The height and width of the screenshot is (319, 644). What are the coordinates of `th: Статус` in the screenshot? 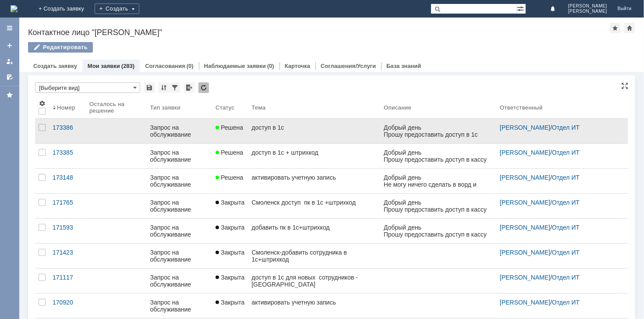 It's located at (230, 107).